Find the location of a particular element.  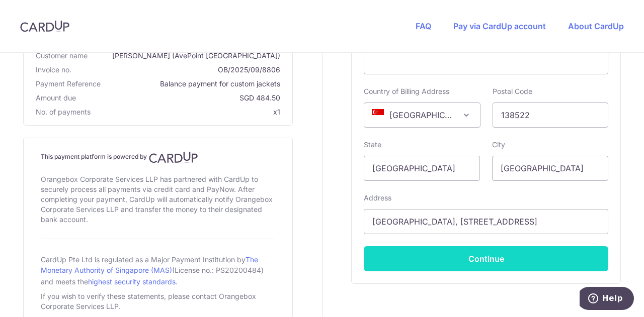

span: translation missing: en.payment_reference is located at coordinates (68, 83).